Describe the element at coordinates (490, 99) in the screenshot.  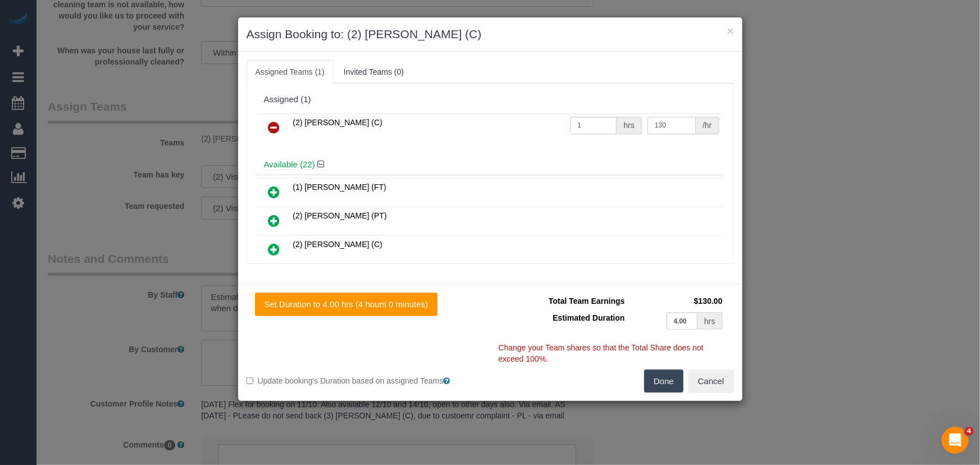
I see `div: Assigned (1)` at that location.